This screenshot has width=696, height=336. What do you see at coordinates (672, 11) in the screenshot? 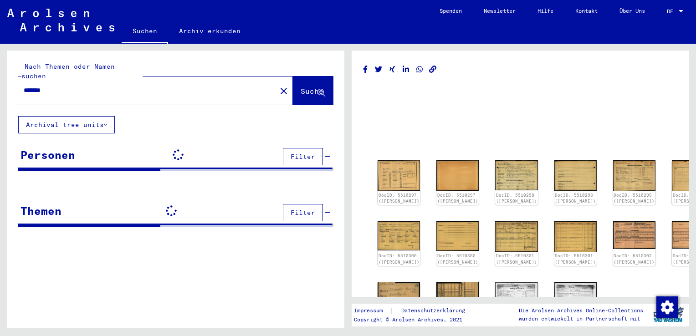
I see `span: DE` at bounding box center [672, 11].